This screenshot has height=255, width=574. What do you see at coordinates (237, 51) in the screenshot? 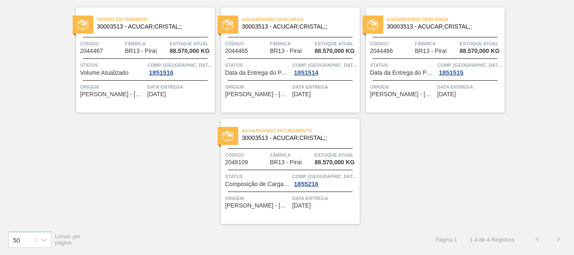
I see `span: 2044465` at bounding box center [237, 51].